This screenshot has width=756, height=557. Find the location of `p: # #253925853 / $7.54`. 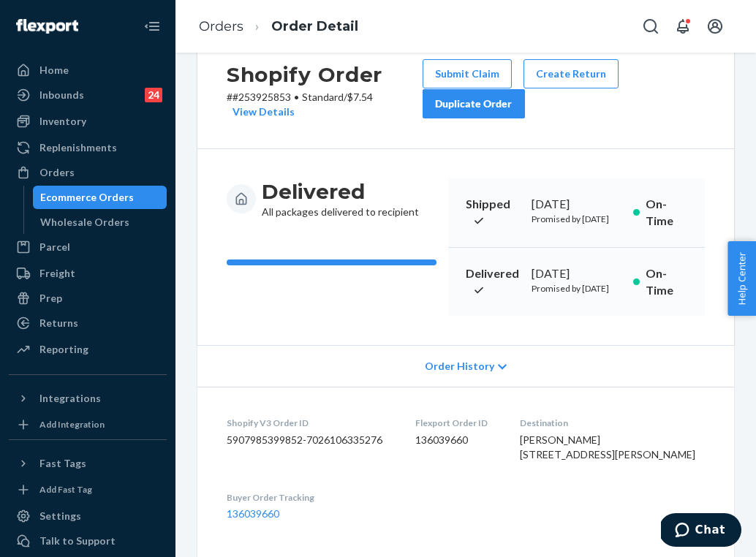

p: # #253925853 / $7.54 is located at coordinates (324, 104).